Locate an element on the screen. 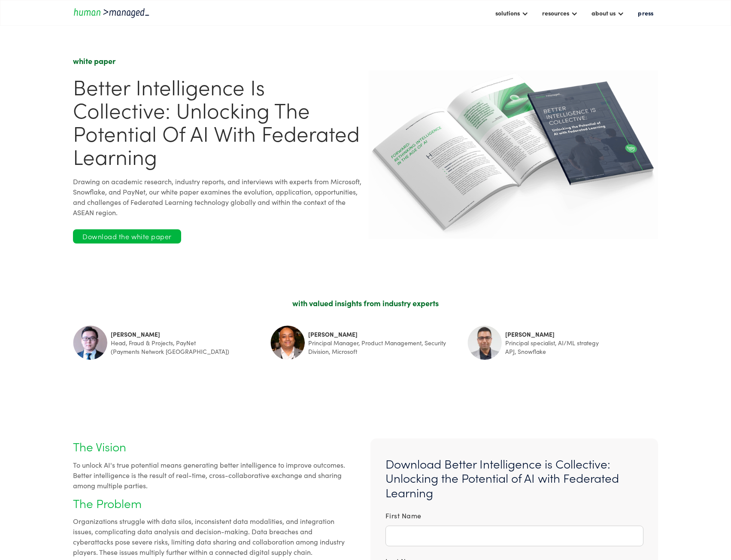 The image size is (731, 560). p: To unlock AI's true potential means generating better intelligence to improve outcomes. Better in... is located at coordinates (212, 475).